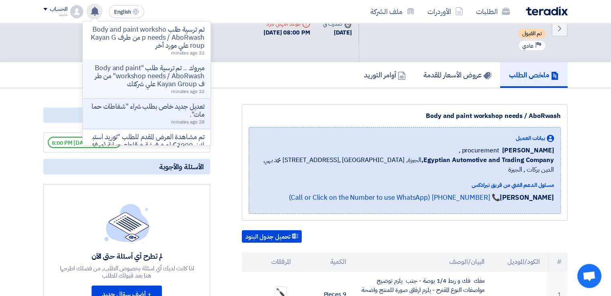 Image resolution: width=611 pixels, height=296 pixels. What do you see at coordinates (487, 160) in the screenshot?
I see `b: Egyptian Automotive and Trading Company,` at bounding box center [487, 160].